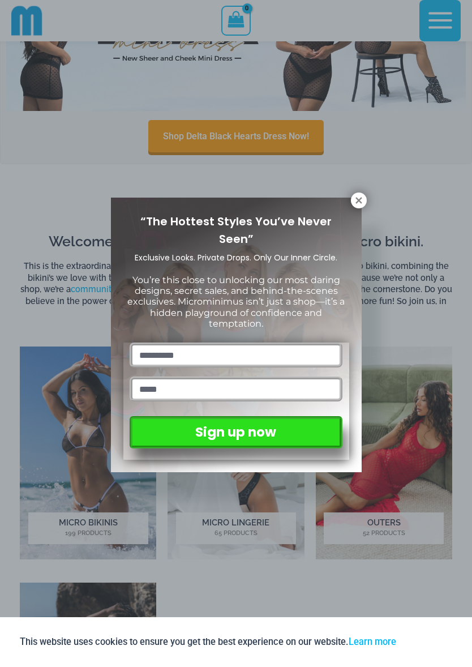  I want to click on button: Close, so click(359, 200).